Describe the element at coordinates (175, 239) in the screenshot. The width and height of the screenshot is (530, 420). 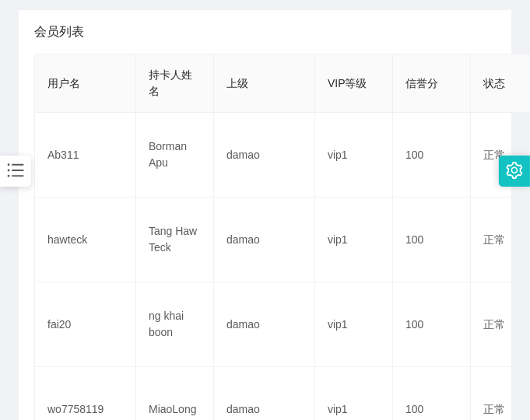
I see `td: Tang Haw Teck` at that location.